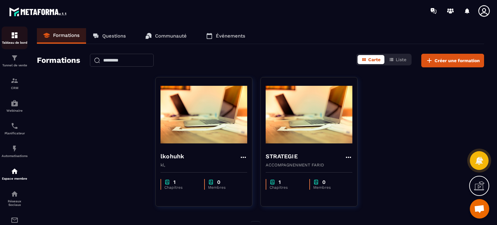  I want to click on p: CRM, so click(15, 88).